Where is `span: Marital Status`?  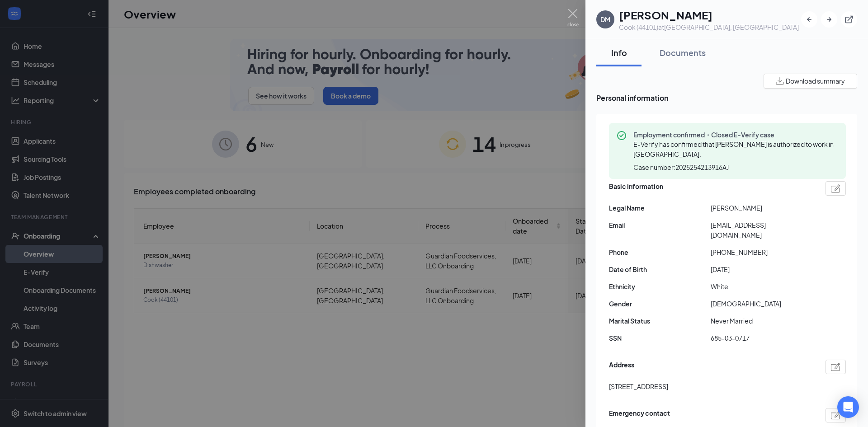 span: Marital Status is located at coordinates (660, 321).